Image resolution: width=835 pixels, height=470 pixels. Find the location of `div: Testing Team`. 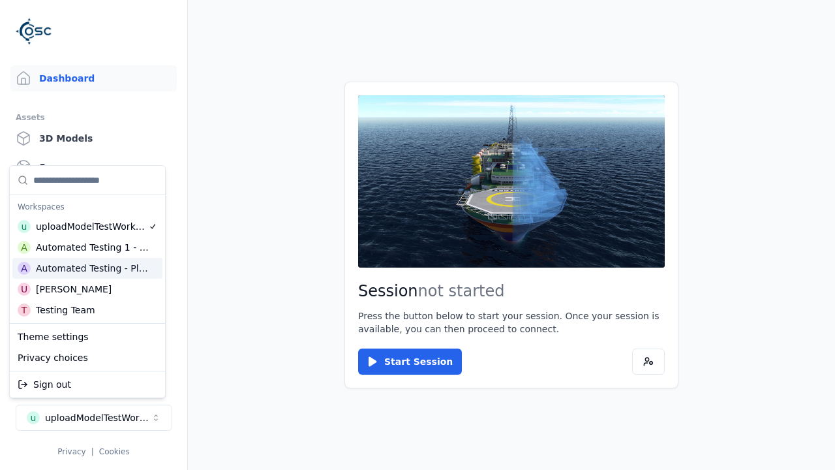

div: Testing Team is located at coordinates (65, 310).